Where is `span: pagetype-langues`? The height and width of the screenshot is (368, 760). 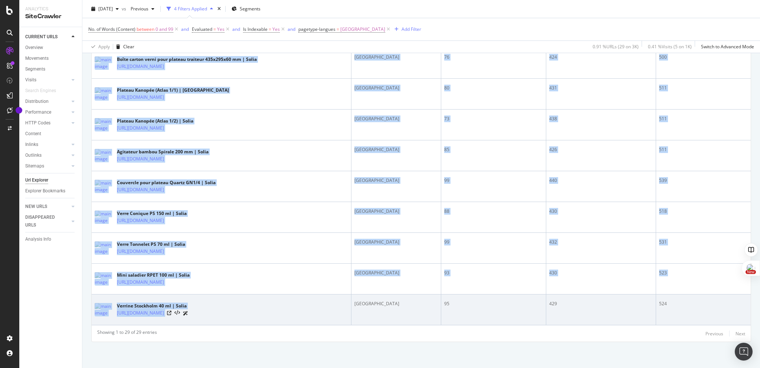
span: pagetype-langues is located at coordinates (317, 29).